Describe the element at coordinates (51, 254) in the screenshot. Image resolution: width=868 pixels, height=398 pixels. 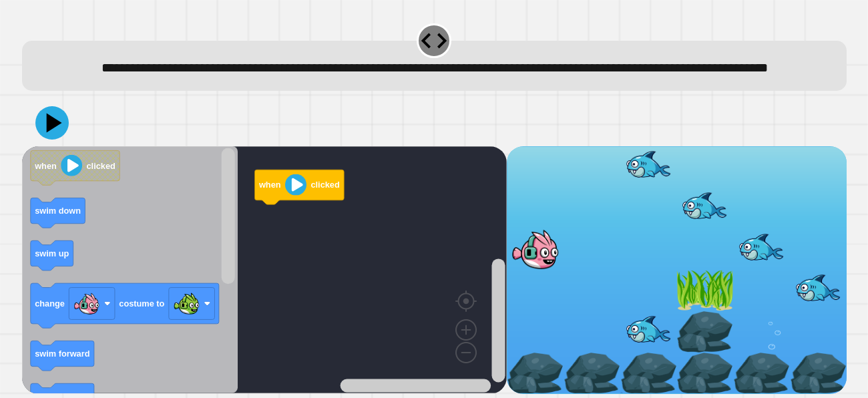
I see `text: swim up` at that location.